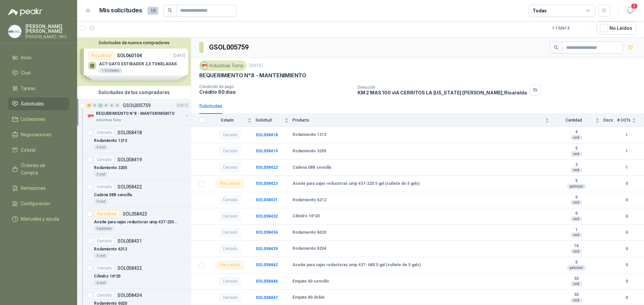 The height and width of the screenshot is (305, 644). I want to click on div: 1 - 13 de 13, so click(572, 28).